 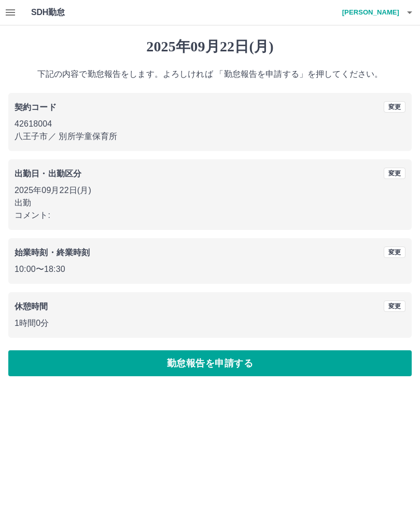 I want to click on h1: 2025年09月22日(月), so click(x=210, y=47).